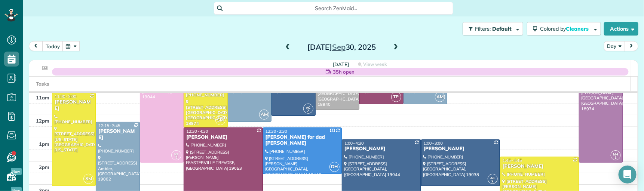  What do you see at coordinates (43, 121) in the screenshot?
I see `span: 12pm` at bounding box center [43, 121].